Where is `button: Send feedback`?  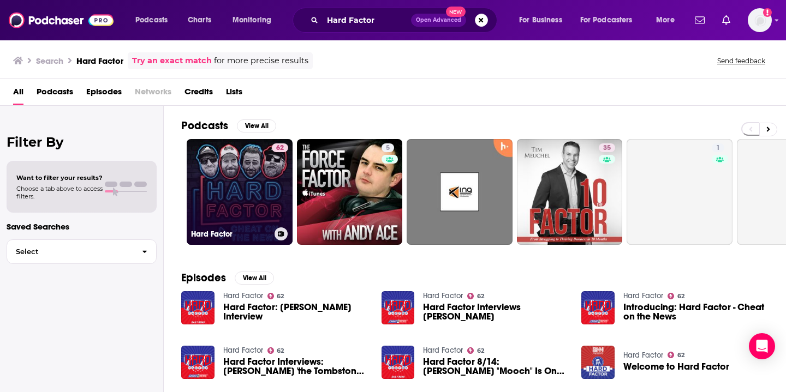
button: Send feedback is located at coordinates (741, 61).